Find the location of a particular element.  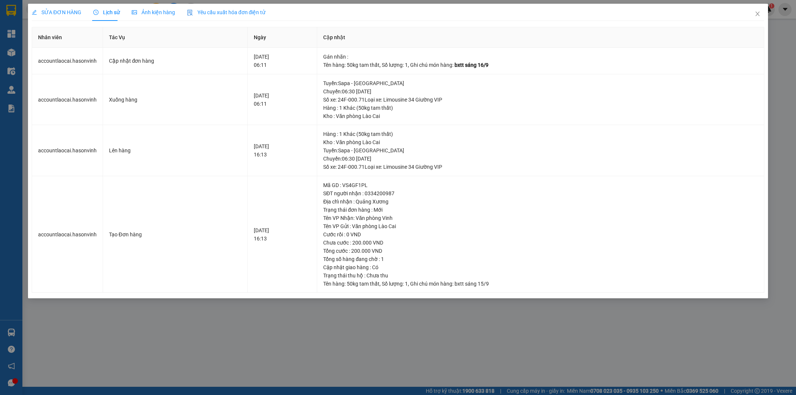

div: Trạng thái đơn hàng : Mới is located at coordinates (540, 210).